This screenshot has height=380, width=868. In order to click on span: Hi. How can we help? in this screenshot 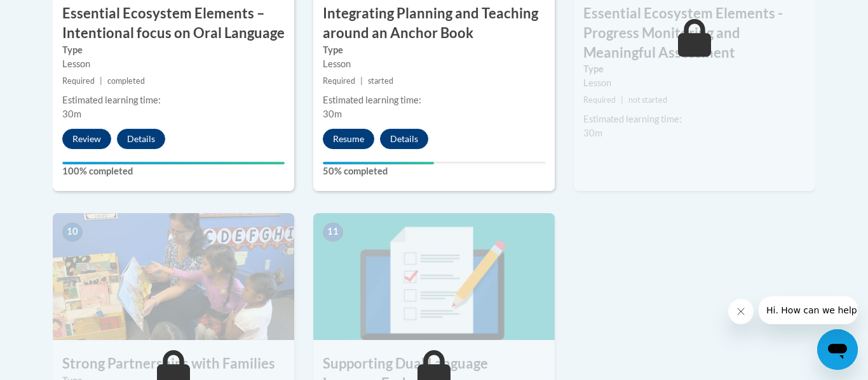, I will do `click(56, 14)`.